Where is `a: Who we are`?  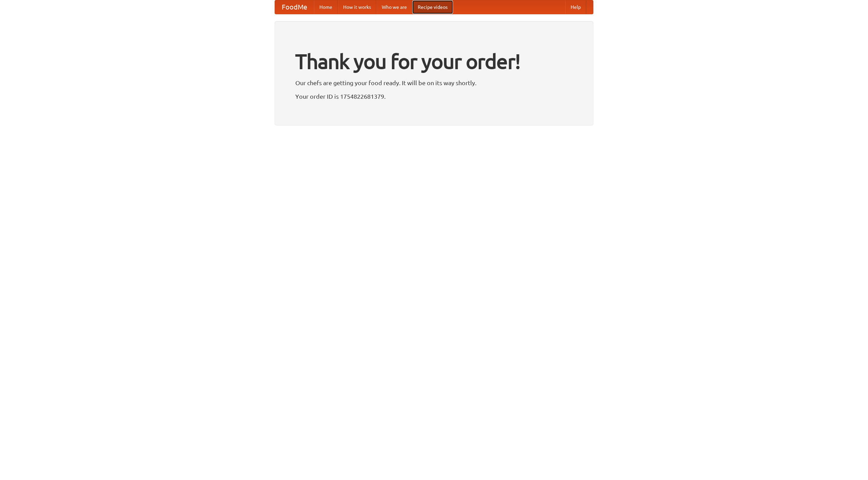
a: Who we are is located at coordinates (395, 7).